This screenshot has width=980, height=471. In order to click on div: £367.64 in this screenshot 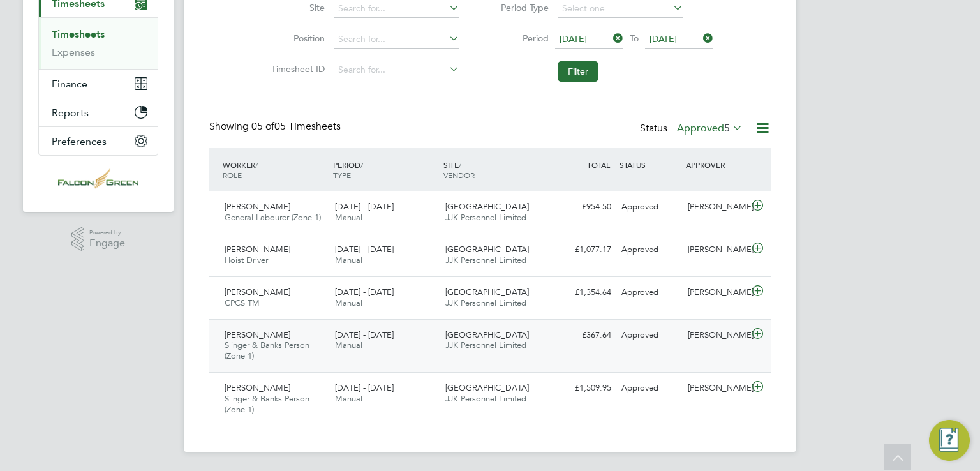, I will do `click(583, 335)`.